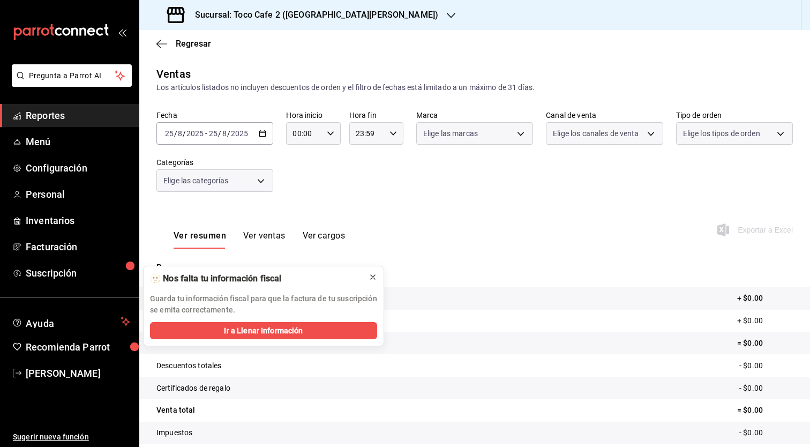 The height and width of the screenshot is (447, 810). What do you see at coordinates (78, 347) in the screenshot?
I see `span: Recomienda Parrot` at bounding box center [78, 347].